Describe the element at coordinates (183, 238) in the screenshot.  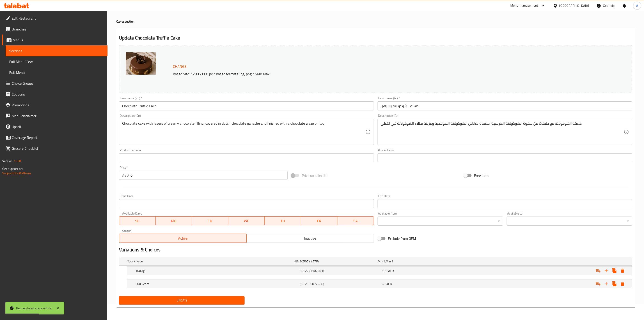
I see `span: Active` at that location.